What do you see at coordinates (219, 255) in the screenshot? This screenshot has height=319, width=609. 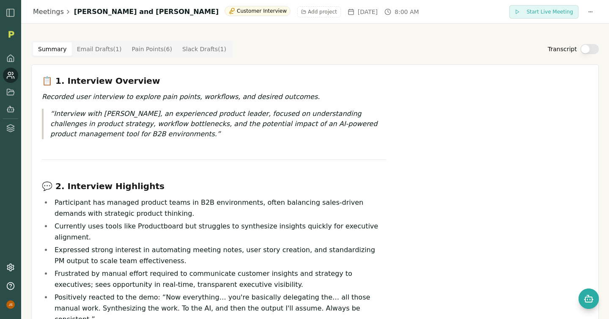 I see `li: Expressed strong interest in automating meeting notes, user story creation, and standardizing PM ...` at bounding box center [219, 255].